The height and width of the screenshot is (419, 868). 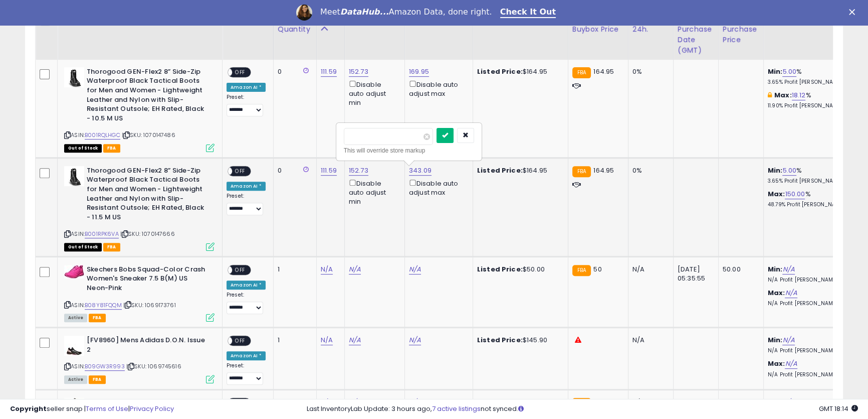 I want to click on a: Privacy Policy, so click(x=152, y=408).